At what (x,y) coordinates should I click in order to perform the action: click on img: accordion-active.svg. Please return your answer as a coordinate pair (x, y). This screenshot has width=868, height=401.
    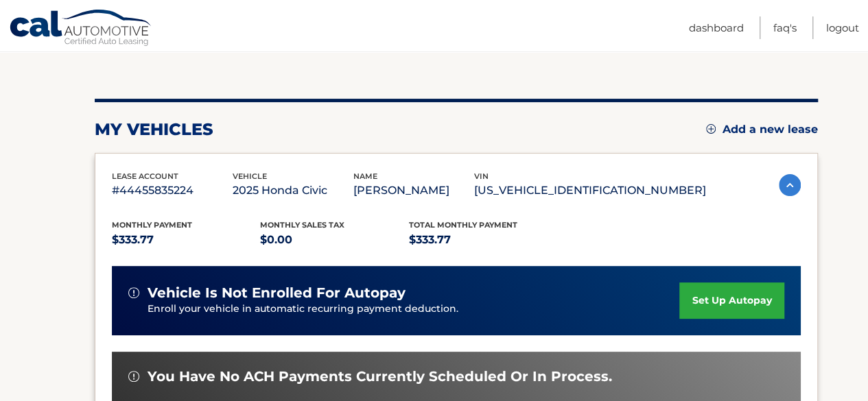
    Looking at the image, I should click on (789, 185).